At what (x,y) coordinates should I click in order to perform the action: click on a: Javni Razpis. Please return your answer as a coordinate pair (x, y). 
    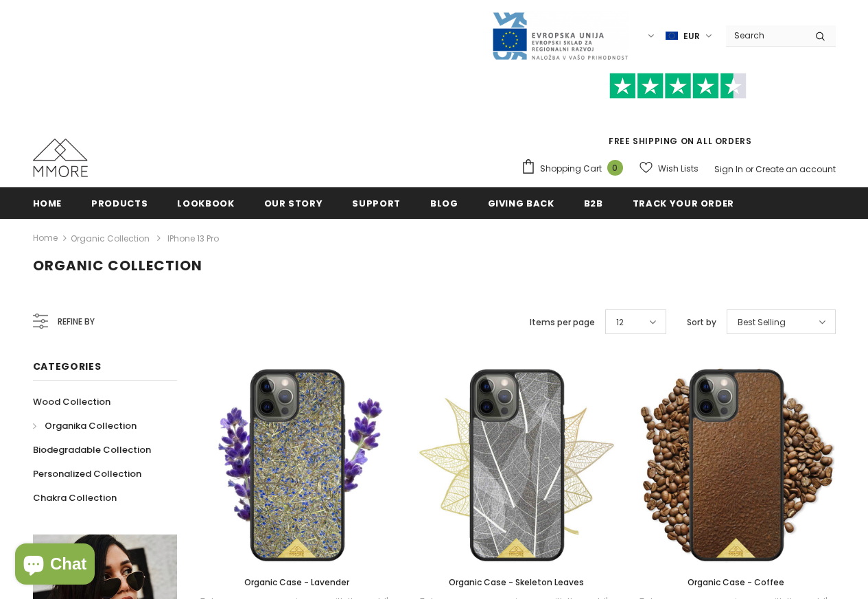
    Looking at the image, I should click on (560, 35).